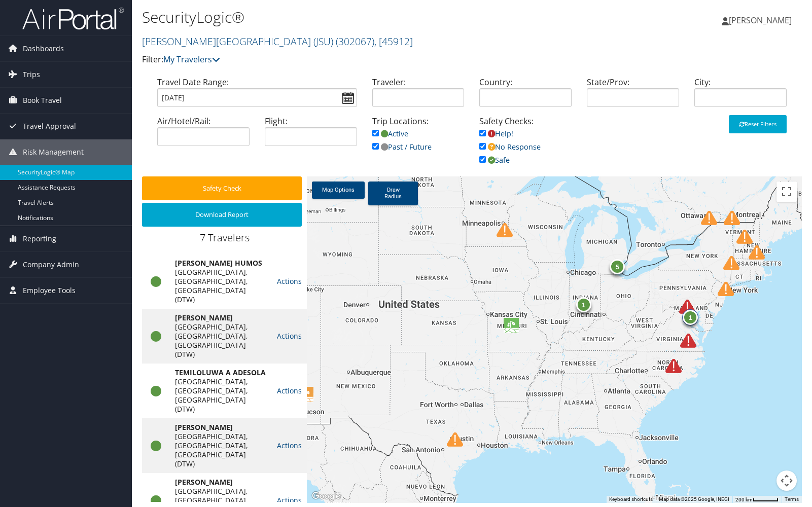  What do you see at coordinates (419, 95) in the screenshot?
I see `div: Traveler:` at bounding box center [419, 95].